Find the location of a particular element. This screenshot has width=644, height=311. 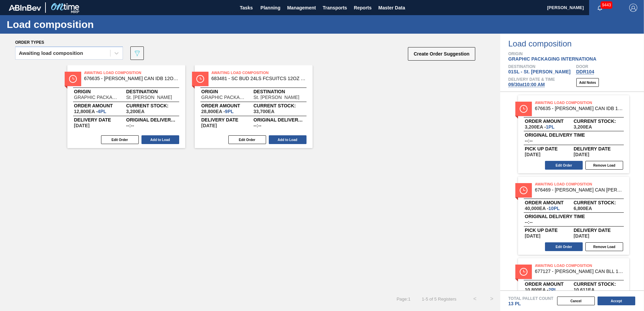

span: 10/03/2025 is located at coordinates (82, 126).